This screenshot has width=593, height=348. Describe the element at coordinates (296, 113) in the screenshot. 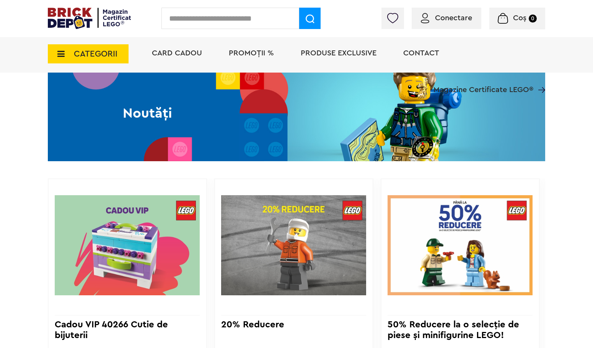

I see `a: NoutățiNoutăți` at that location.